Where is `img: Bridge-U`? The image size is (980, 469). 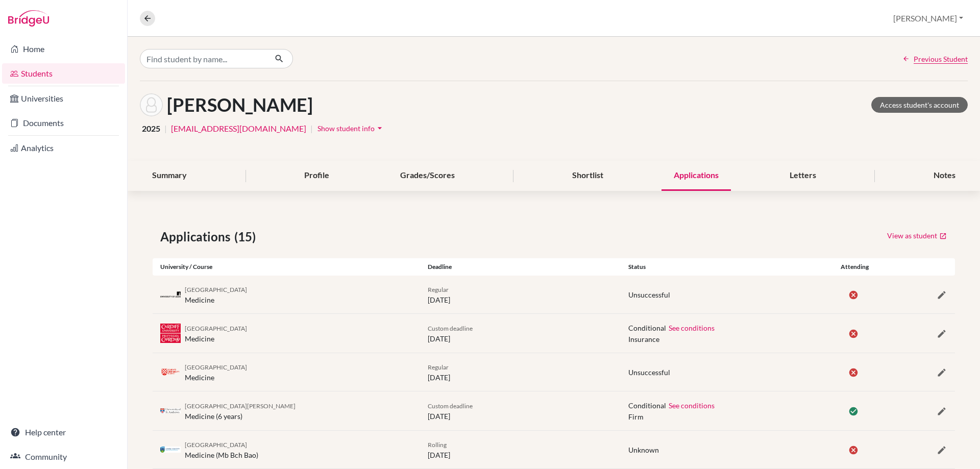 img: Bridge-U is located at coordinates (28, 19).